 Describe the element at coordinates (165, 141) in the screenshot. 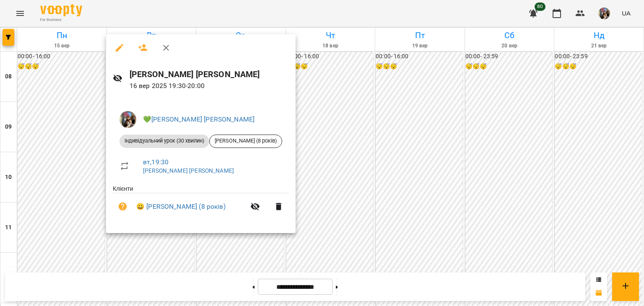

I see `span: Індивідуальний урок (30 хвилин)` at that location.